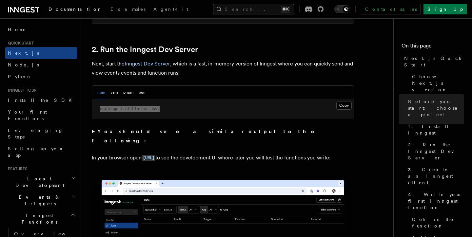  I want to click on span: Install the SDK, so click(42, 100).